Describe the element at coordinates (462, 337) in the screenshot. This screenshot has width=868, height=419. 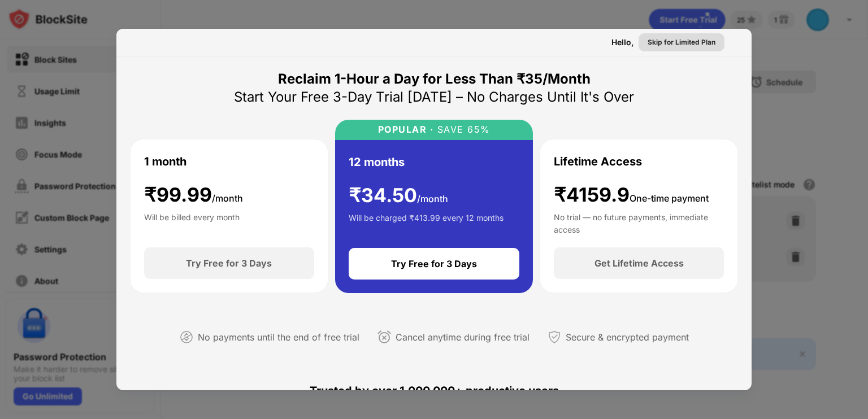
I see `div: Cancel anytime during free trial` at that location.